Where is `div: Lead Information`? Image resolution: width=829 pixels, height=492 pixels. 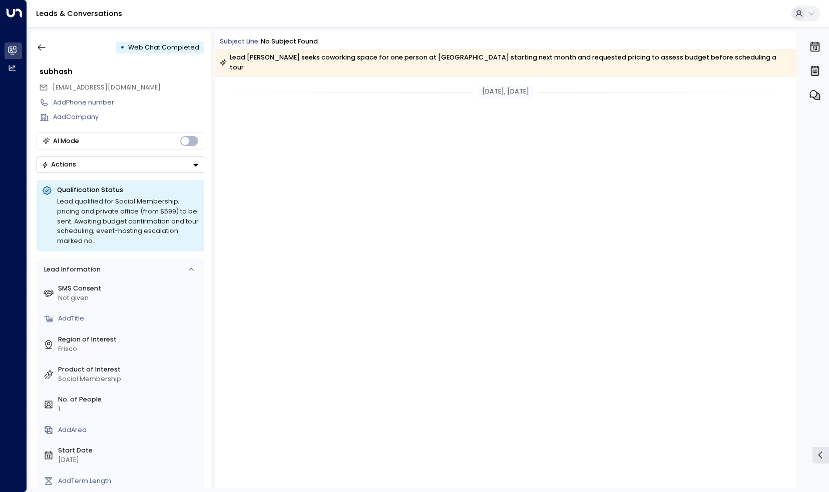
div: Lead Information is located at coordinates (70, 270).